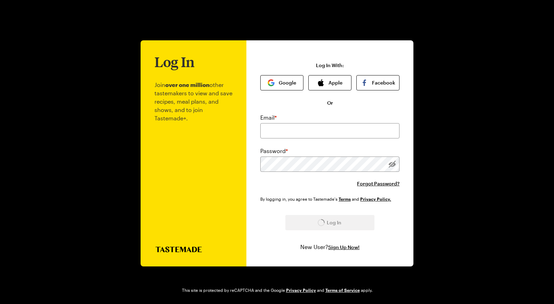 Image resolution: width=554 pixels, height=304 pixels. Describe the element at coordinates (277, 290) in the screenshot. I see `div: This site is protected by reCAPTCHA and the Google and apply.` at that location.